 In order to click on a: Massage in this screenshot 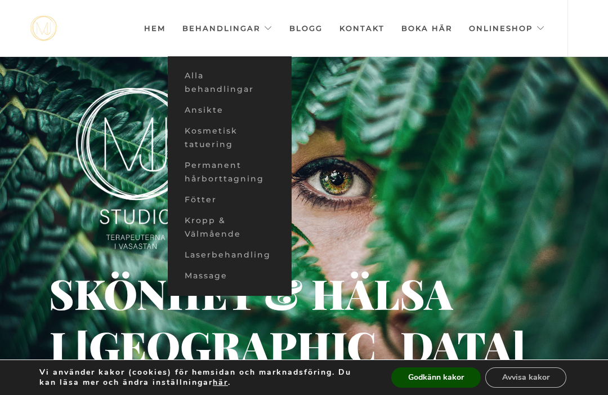, I will do `click(230, 275)`.